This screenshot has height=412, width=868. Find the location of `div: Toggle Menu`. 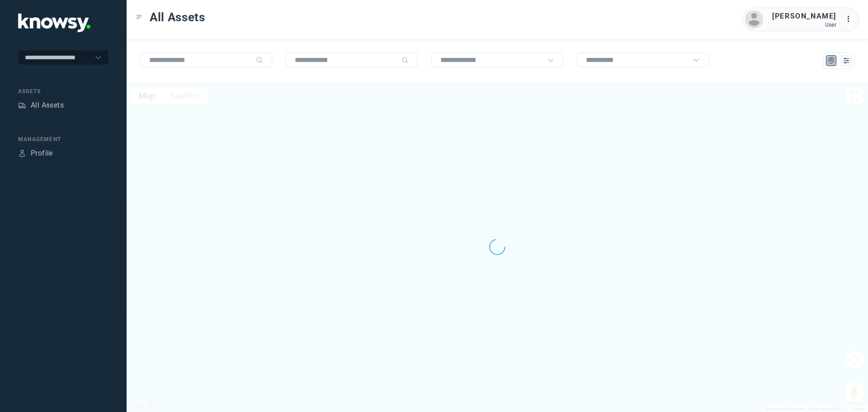

div: Toggle Menu is located at coordinates (139, 17).